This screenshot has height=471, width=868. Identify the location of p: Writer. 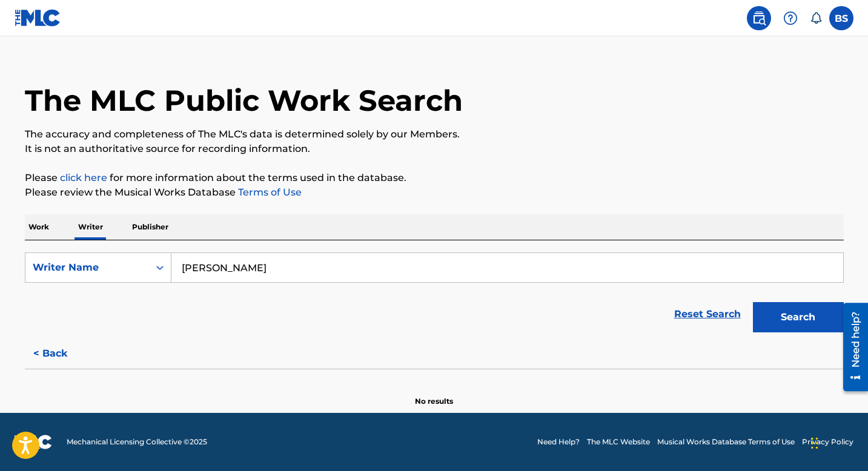
(90, 227).